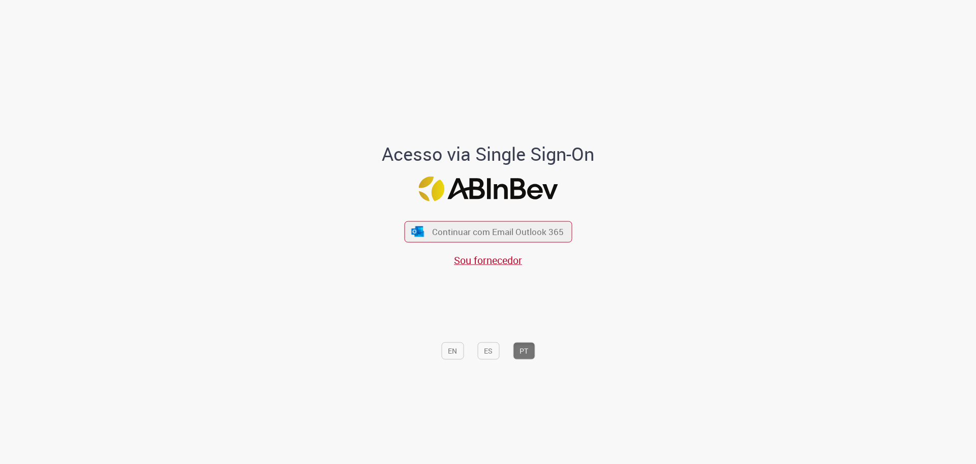 The width and height of the screenshot is (976, 464). Describe the element at coordinates (524, 351) in the screenshot. I see `button: PT` at that location.